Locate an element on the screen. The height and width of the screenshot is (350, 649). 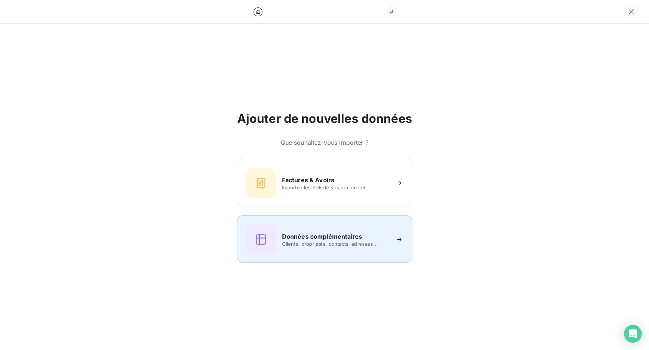
h2: Ajouter de nouvelles données is located at coordinates (325, 119).